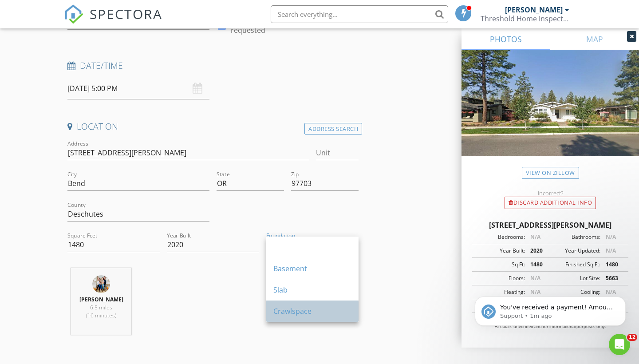  I want to click on span: 6.5 miles, so click(101, 307).